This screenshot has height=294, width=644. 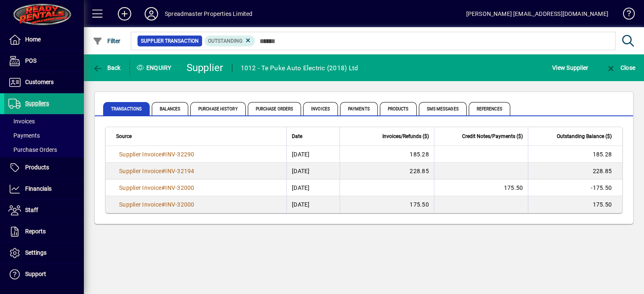 What do you see at coordinates (44, 40) in the screenshot?
I see `a: Home` at bounding box center [44, 40].